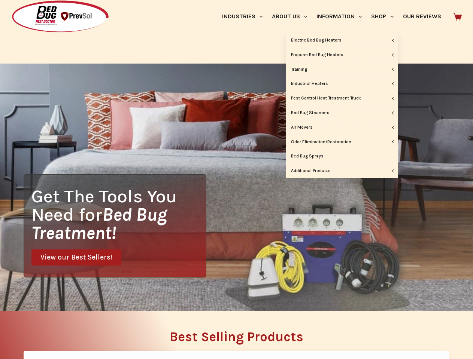 The image size is (473, 359). I want to click on a: Bed Bug Sprays, so click(342, 156).